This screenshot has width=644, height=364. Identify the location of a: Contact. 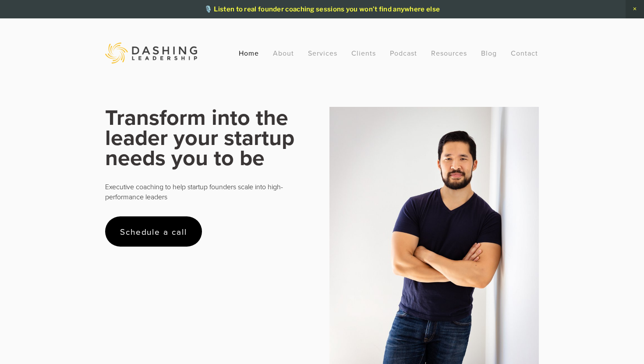
(524, 53).